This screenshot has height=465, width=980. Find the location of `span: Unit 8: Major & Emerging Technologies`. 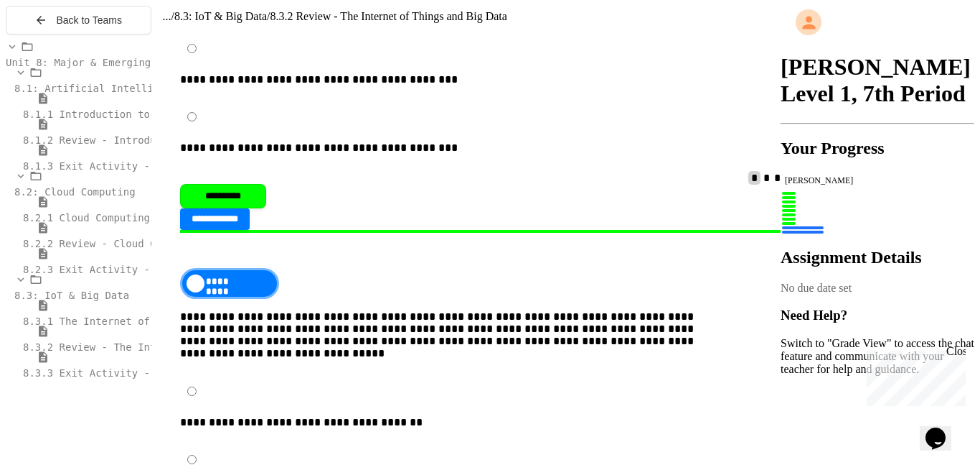

span: Unit 8: Major & Emerging Technologies is located at coordinates (118, 63).